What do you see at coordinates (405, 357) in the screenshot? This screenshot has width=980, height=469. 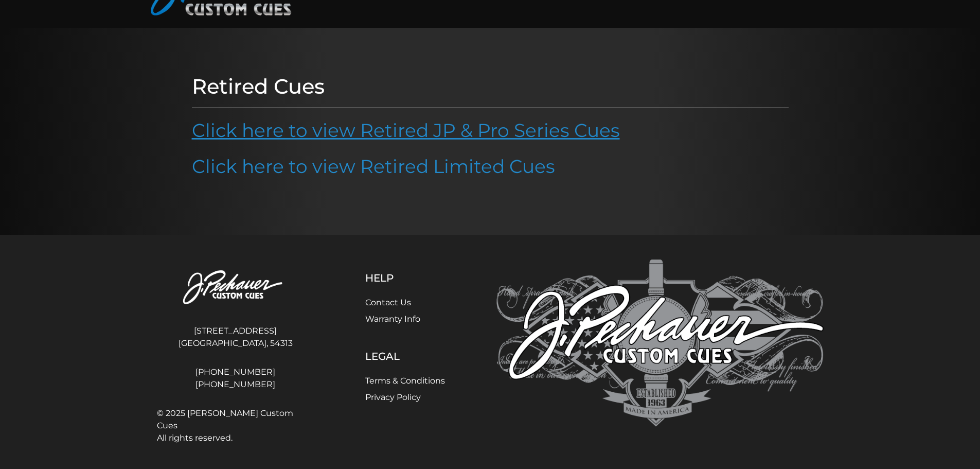 I see `h5: Legal` at bounding box center [405, 357].